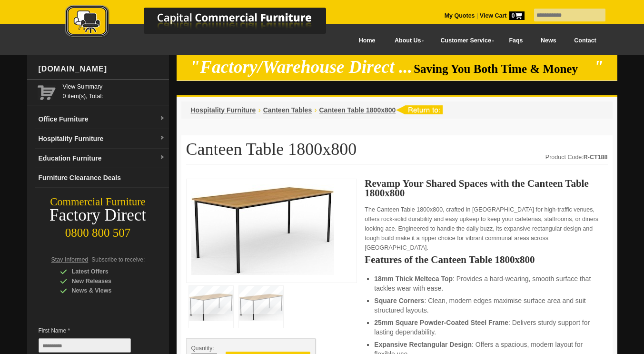 The height and width of the screenshot is (354, 644). Describe the element at coordinates (486, 283) in the screenshot. I see `li: : Provides a hard-wearing, smooth surface that tackles wear with ease.` at that location.